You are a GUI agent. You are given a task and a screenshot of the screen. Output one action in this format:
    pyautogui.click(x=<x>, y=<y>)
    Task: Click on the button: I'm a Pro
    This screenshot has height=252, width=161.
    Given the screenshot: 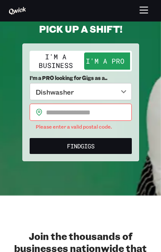 What is the action you would take?
    pyautogui.click(x=105, y=61)
    